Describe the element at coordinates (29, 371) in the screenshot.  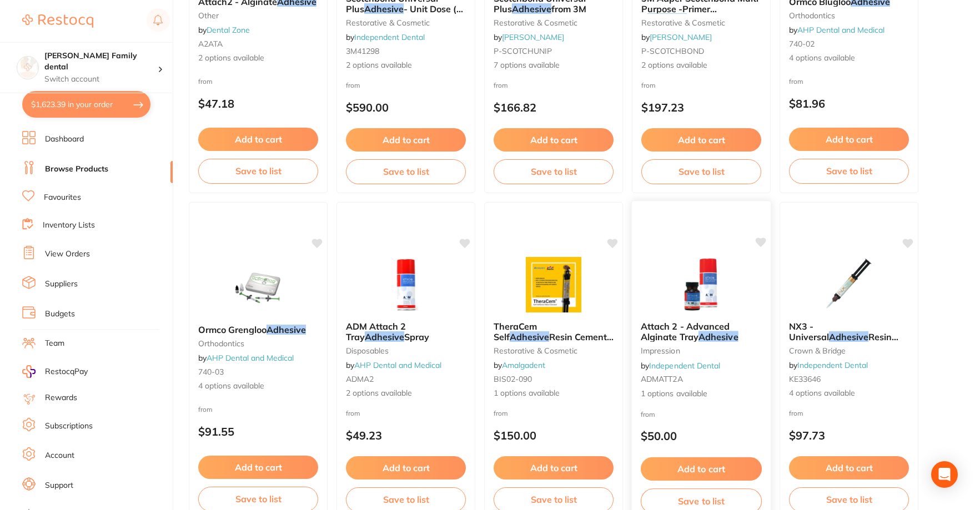
I see `img: RestocqPay` at that location.